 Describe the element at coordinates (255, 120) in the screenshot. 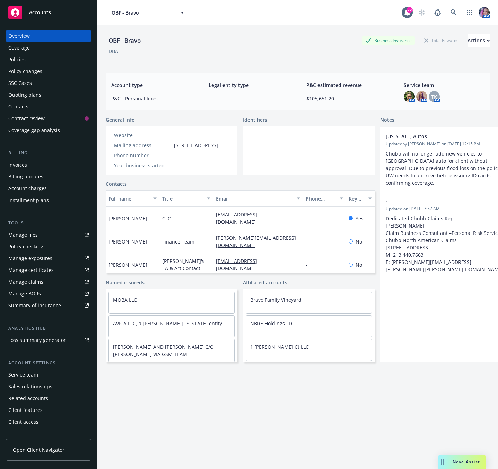

I see `span: Identifiers` at that location.